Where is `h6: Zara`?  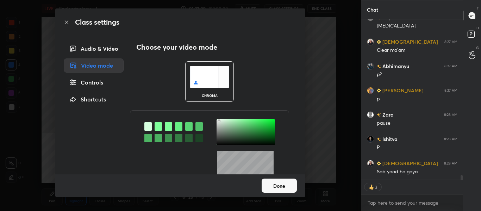 h6: Zara is located at coordinates (388, 115).